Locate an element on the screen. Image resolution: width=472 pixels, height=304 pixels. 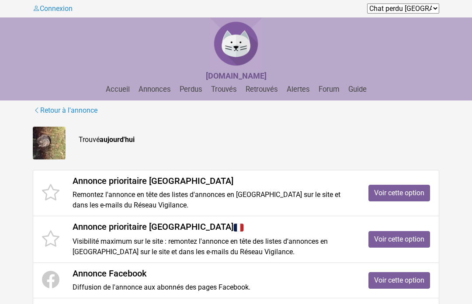
img: Chat Perdu France is located at coordinates (236, 44).